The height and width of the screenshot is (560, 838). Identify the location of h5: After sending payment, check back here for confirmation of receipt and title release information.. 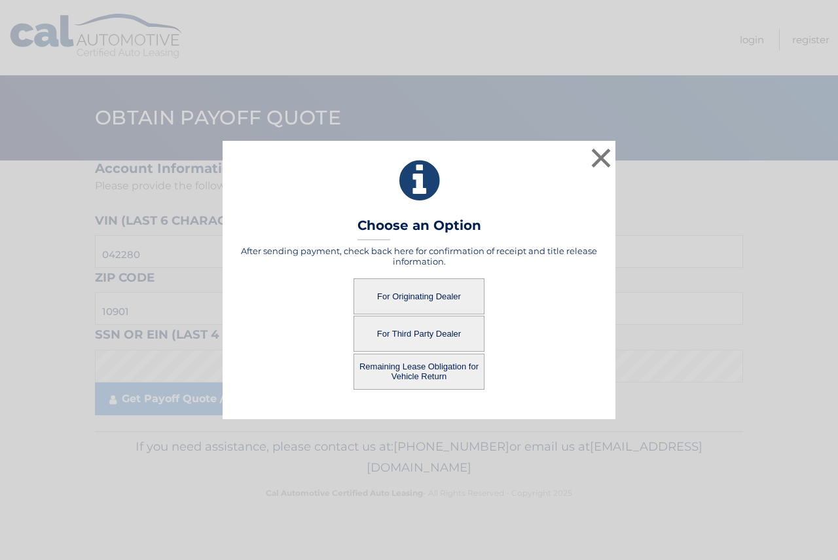
(419, 256).